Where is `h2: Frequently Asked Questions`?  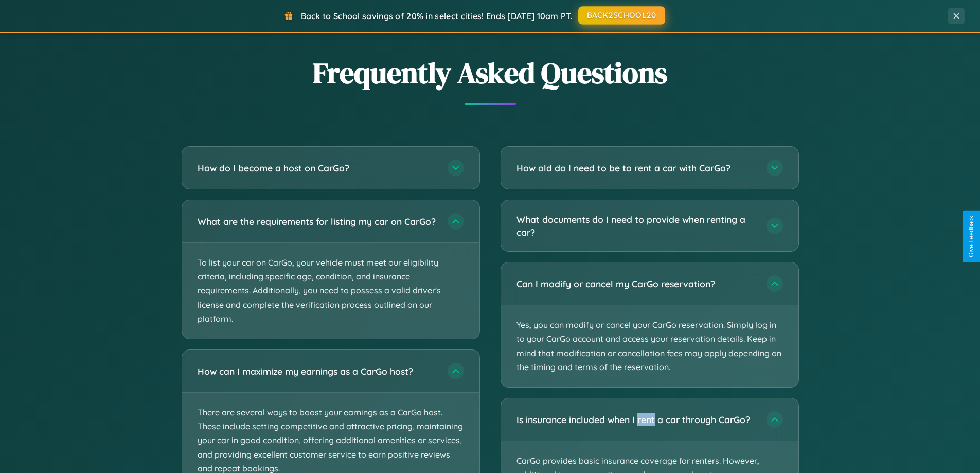 h2: Frequently Asked Questions is located at coordinates (490, 73).